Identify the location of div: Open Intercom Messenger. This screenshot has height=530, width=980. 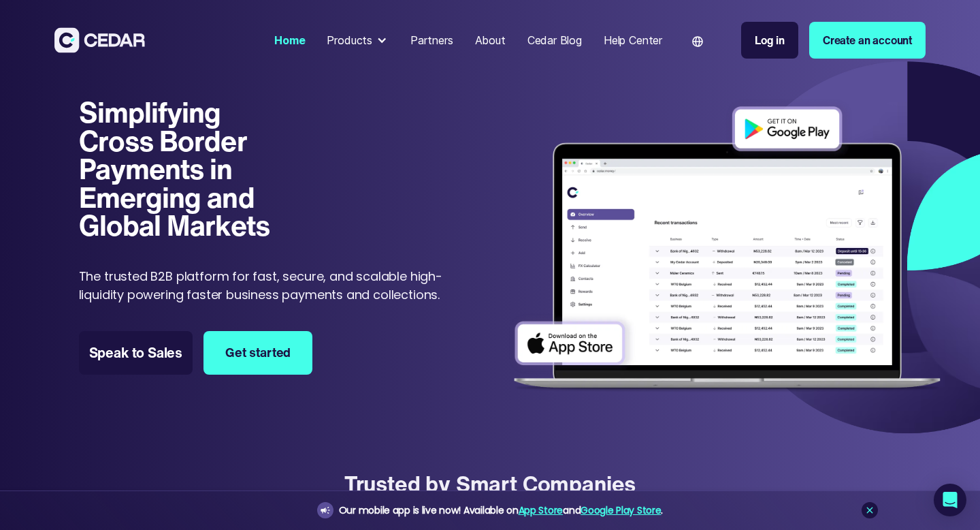
(950, 500).